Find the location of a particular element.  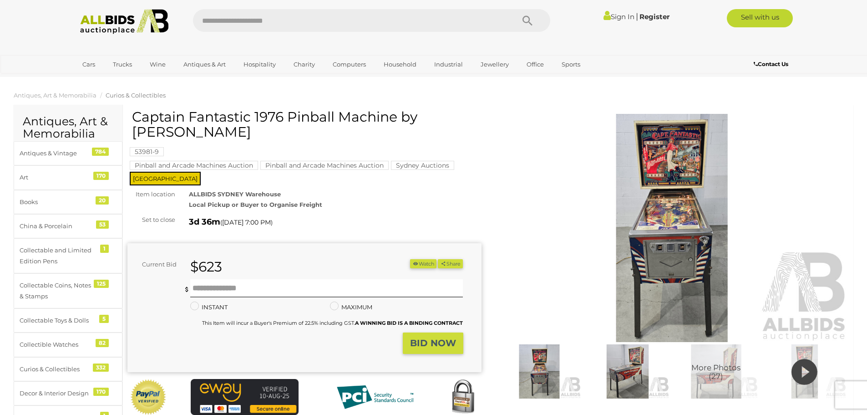

a: Wine is located at coordinates (158, 64).